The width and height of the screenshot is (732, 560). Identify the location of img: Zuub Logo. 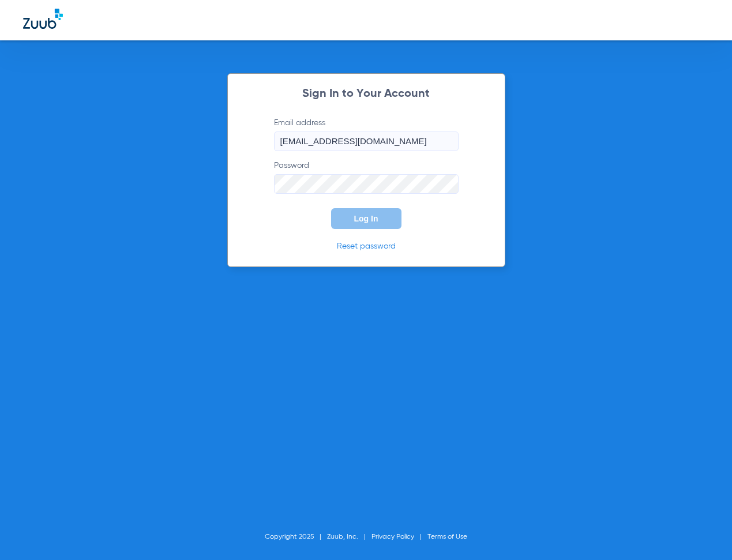
(43, 19).